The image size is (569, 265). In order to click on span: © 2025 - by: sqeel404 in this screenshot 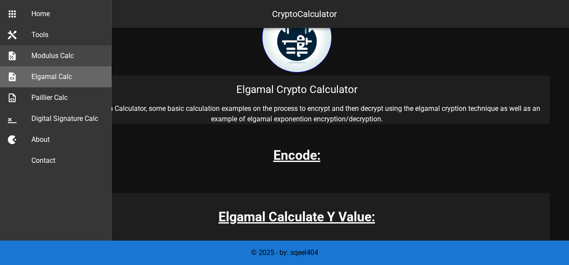, I will do `click(285, 252)`.